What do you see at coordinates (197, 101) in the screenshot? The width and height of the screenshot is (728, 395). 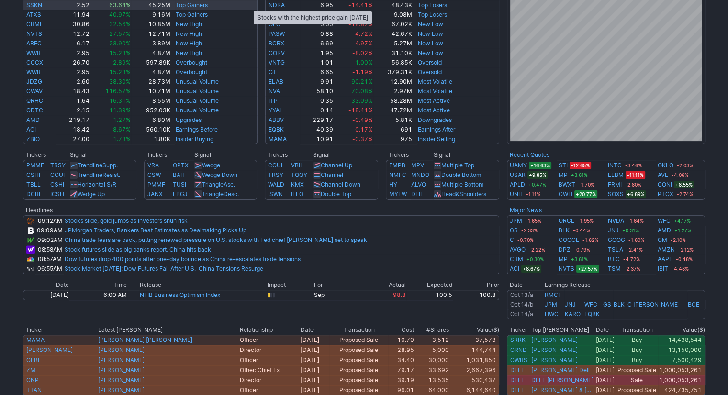 I see `a: Unusual Volume` at bounding box center [197, 101].